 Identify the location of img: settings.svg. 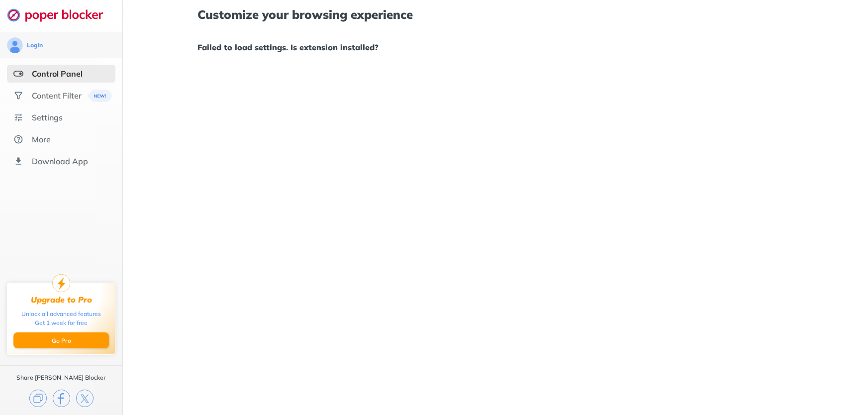
(19, 117).